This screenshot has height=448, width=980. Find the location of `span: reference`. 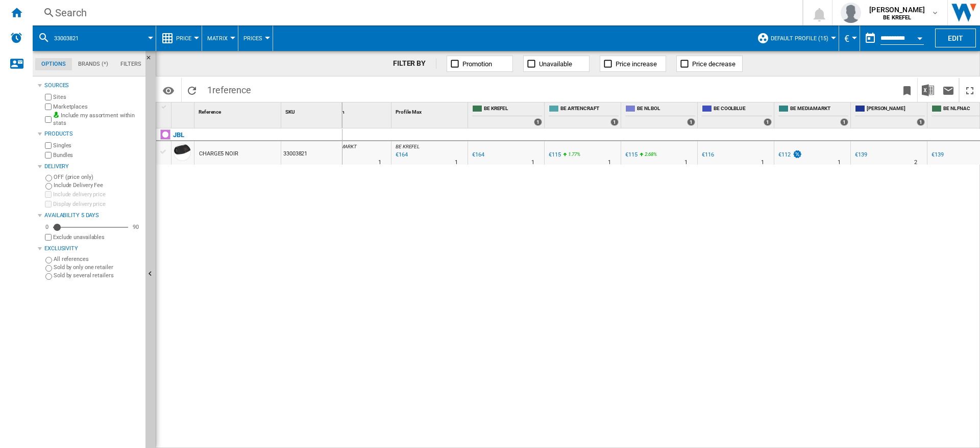

span: reference is located at coordinates (232, 89).